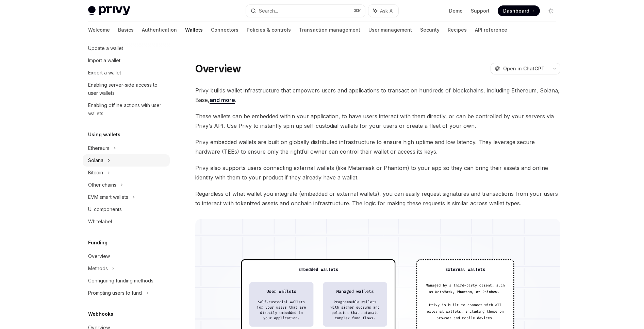  What do you see at coordinates (126, 73) in the screenshot?
I see `a: Export a wallet` at bounding box center [126, 73].